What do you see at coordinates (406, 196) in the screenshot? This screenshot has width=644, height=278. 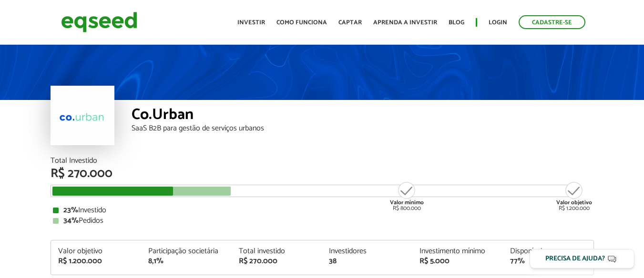 I see `div: R$ 800.000` at bounding box center [406, 196].